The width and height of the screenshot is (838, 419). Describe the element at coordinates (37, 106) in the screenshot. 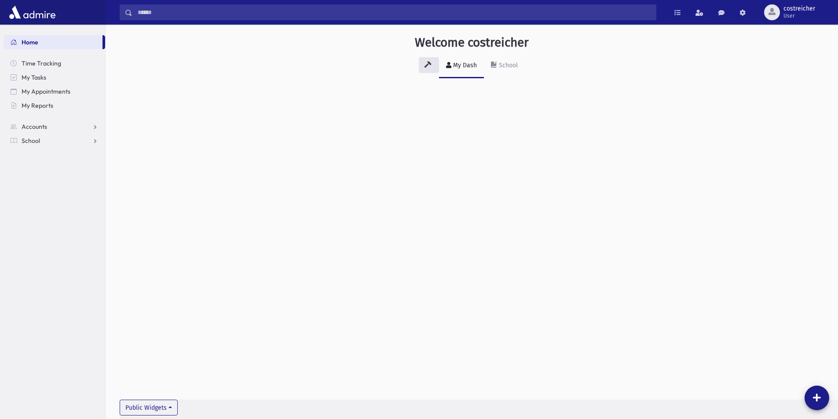

I see `span: My Reports` at that location.